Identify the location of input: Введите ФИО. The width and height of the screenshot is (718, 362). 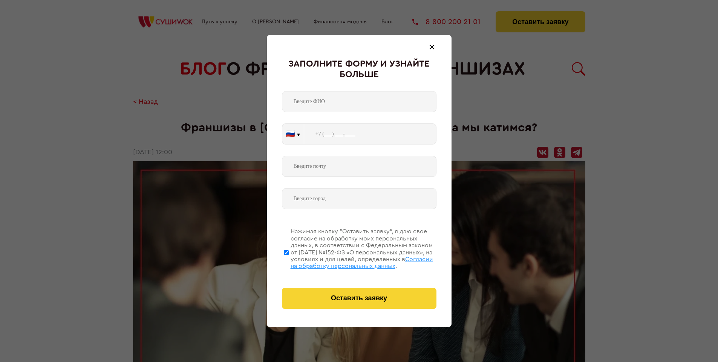
(359, 102).